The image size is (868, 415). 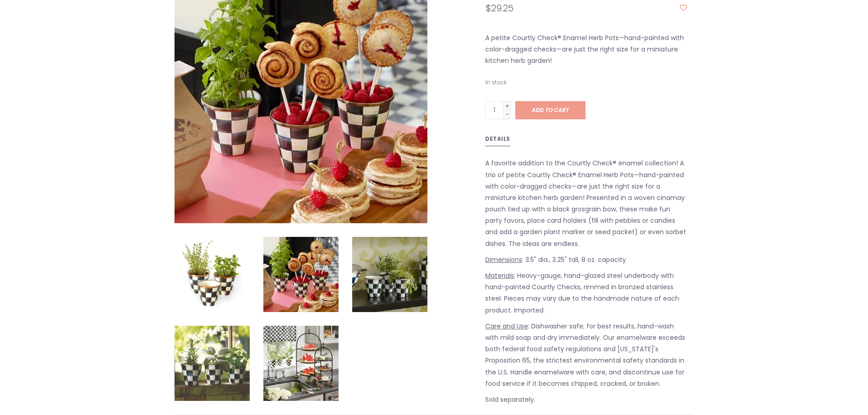 I want to click on a: Details, so click(x=498, y=141).